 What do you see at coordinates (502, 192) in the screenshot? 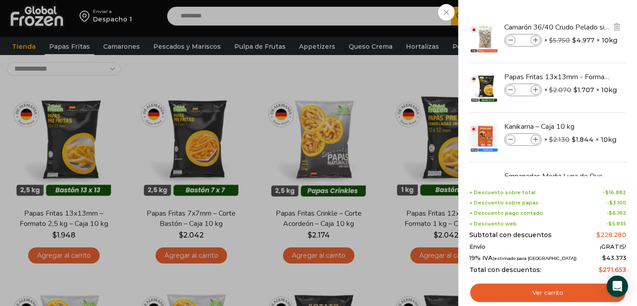
I see `span: + Descuento sobre total` at bounding box center [502, 192].